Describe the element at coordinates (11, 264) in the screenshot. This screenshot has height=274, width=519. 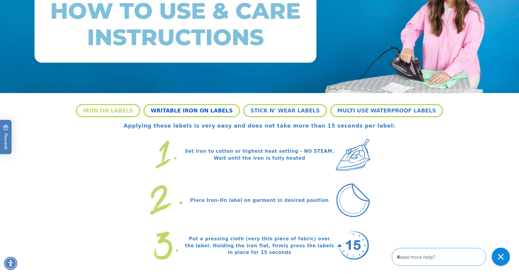
I see `div: Accessibility Menu` at that location.